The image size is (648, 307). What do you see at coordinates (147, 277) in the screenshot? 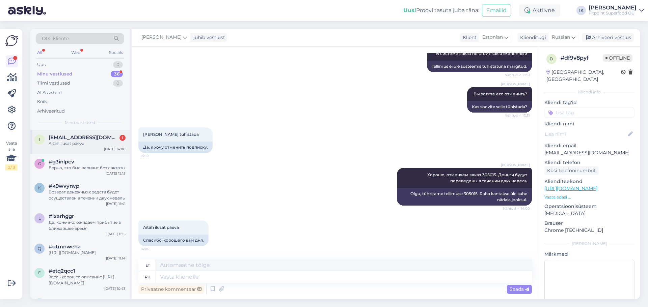
I see `div: ru` at bounding box center [147, 277].